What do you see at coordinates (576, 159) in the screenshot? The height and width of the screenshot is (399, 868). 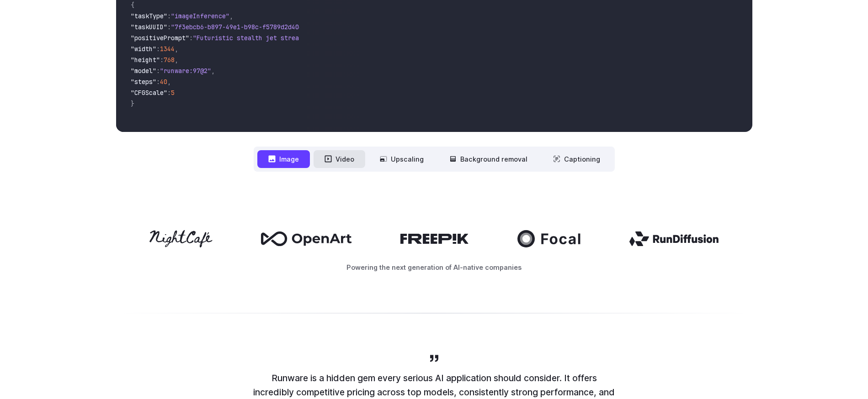 I see `button: Captioning` at bounding box center [576, 159].